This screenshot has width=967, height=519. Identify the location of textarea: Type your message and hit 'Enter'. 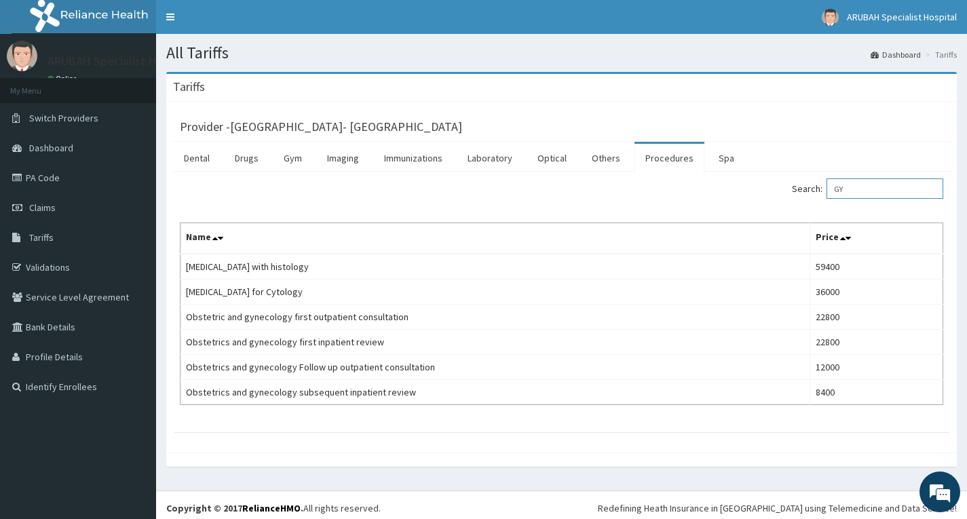
(132, 394).